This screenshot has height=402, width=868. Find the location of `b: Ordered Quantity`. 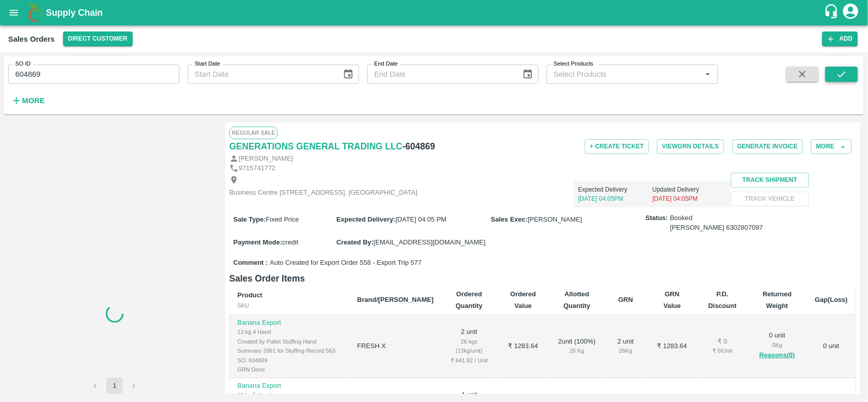

b: Ordered Quantity is located at coordinates (469, 299).